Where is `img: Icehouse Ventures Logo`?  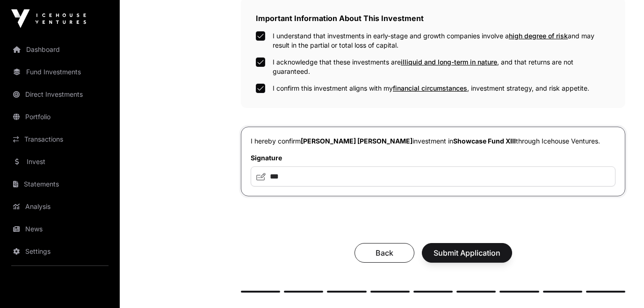
img: Icehouse Ventures Logo is located at coordinates (48, 18).